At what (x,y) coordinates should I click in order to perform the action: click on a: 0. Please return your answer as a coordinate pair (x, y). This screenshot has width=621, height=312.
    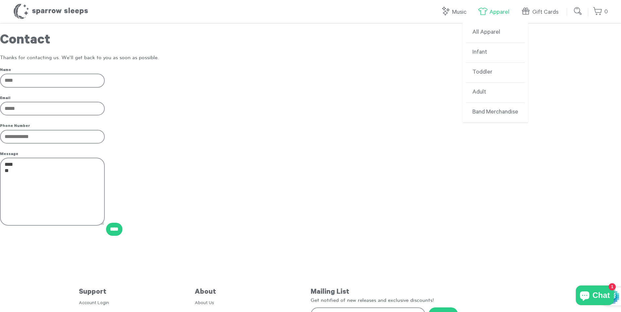
    Looking at the image, I should click on (601, 12).